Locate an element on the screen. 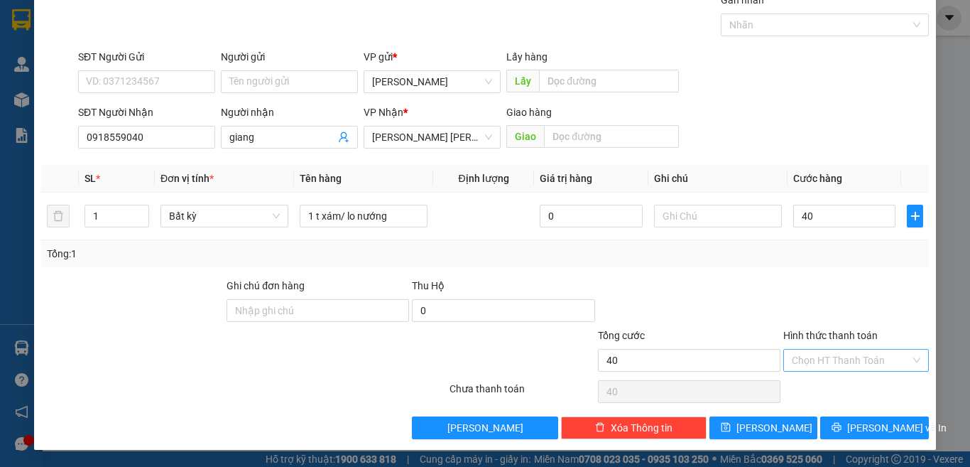 This screenshot has height=467, width=970. input: Ghi chú đơn hàng is located at coordinates (318, 310).